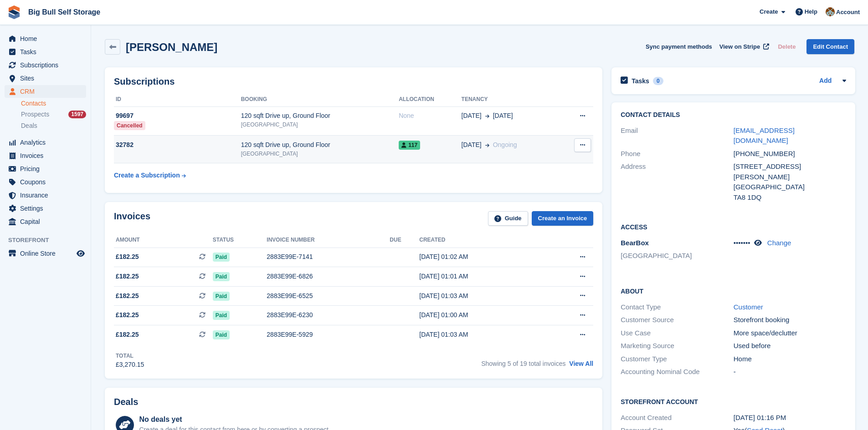  I want to click on div: 2883E99E-5929, so click(328, 334).